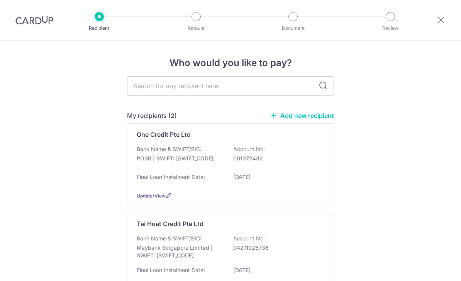 Image resolution: width=461 pixels, height=281 pixels. I want to click on span: Update/View, so click(151, 195).